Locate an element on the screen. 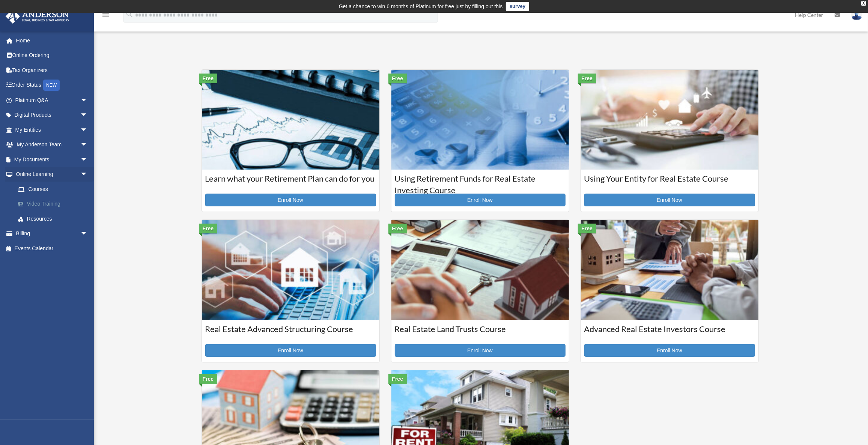 This screenshot has width=868, height=445. div: NEW is located at coordinates (52, 85).